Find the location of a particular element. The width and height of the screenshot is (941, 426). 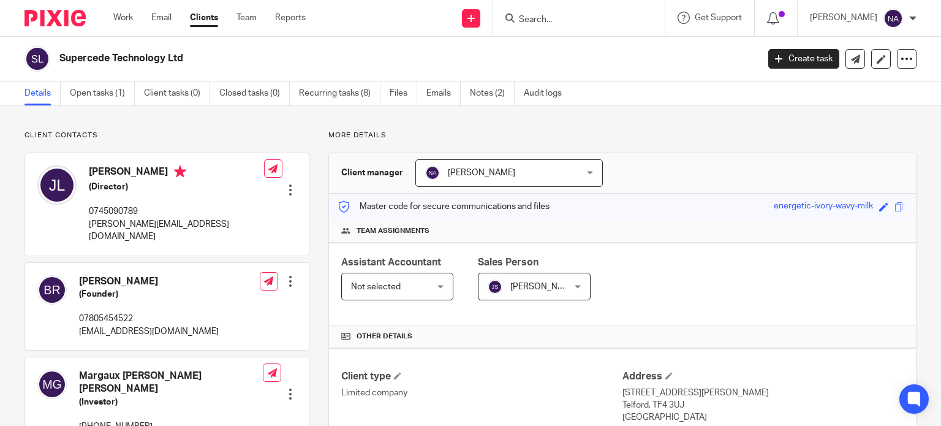

p: 0745090789 is located at coordinates (176, 211).